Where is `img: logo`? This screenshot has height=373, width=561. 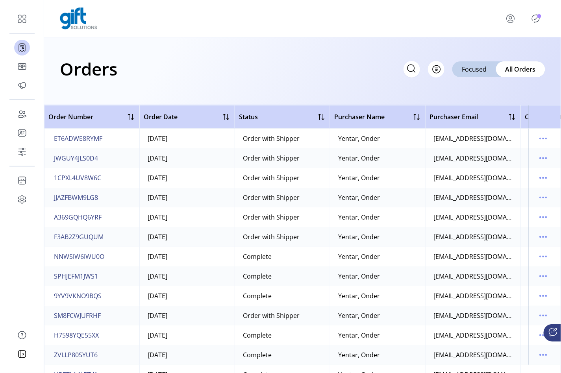
img: logo is located at coordinates (78, 18).